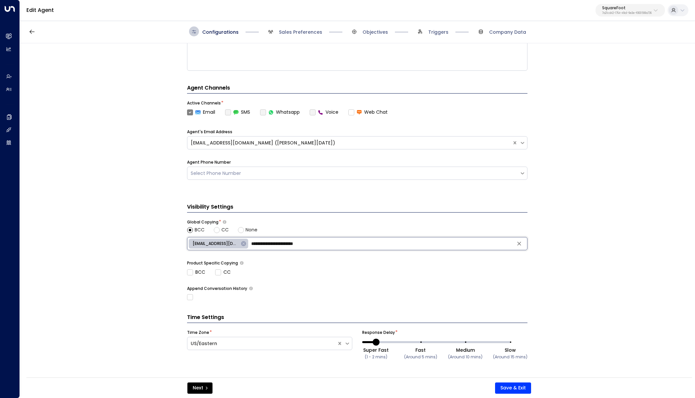  Describe the element at coordinates (220, 32) in the screenshot. I see `span: Configurations` at that location.